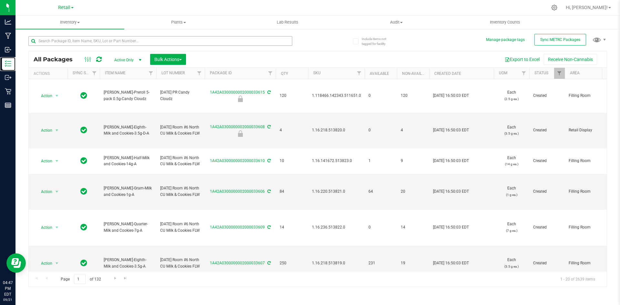 This screenshot has width=620, height=305. Describe the element at coordinates (237, 263) in the screenshot. I see `a: 1A42A0300000002000033607` at that location.